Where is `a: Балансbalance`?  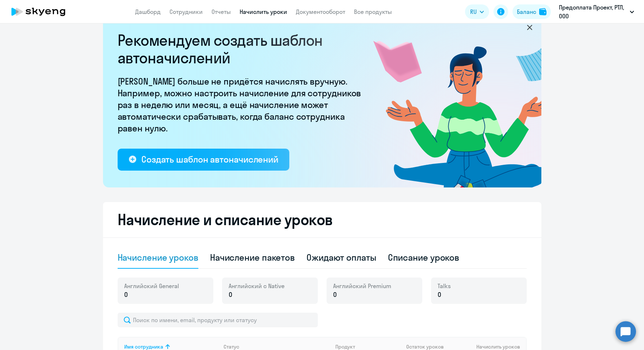 a: Балансbalance is located at coordinates (532, 12).